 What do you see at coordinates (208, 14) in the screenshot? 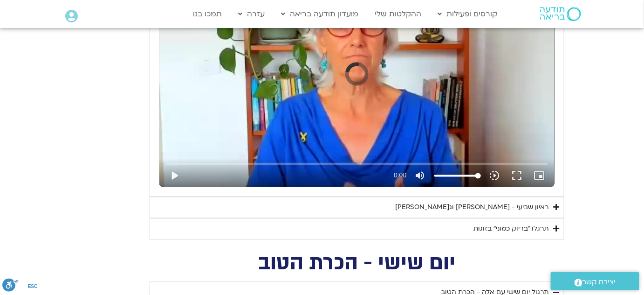
I see `a: תמכו בנו` at bounding box center [208, 14].